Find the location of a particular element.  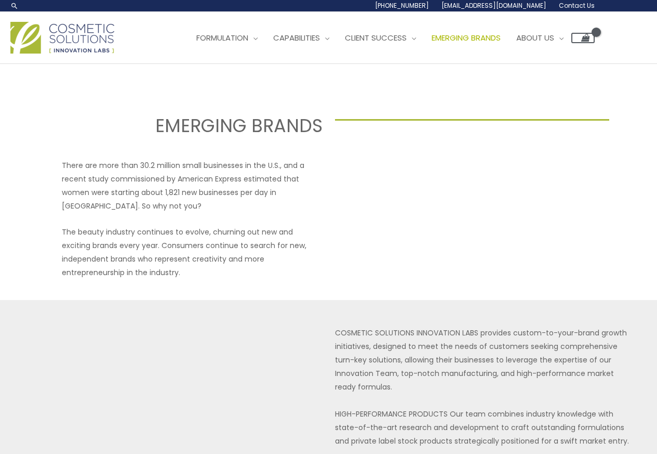

span: Formulation is located at coordinates (222, 37).